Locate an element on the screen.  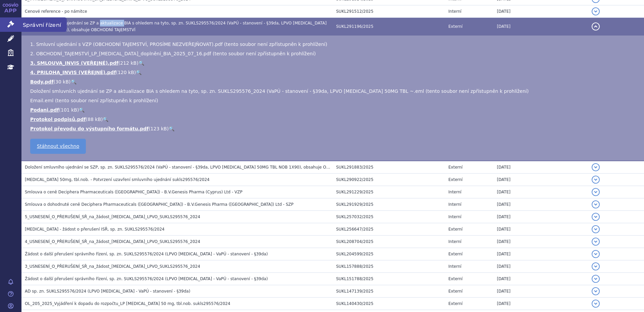
span: 3_USNESENÍ_O_PŘERUŠENÍ_SŘ_na_žádost_QINLOCK_LPVO_SUKLS295576_2024 is located at coordinates (113, 267).